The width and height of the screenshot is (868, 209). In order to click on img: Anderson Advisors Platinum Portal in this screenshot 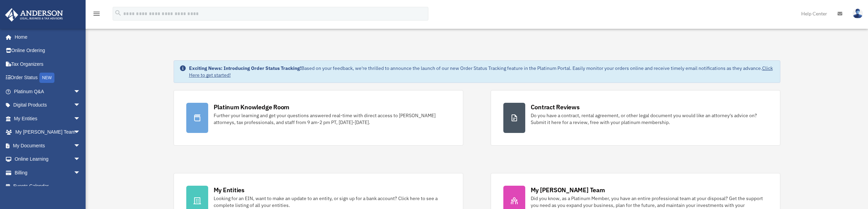, I will do `click(34, 15)`.